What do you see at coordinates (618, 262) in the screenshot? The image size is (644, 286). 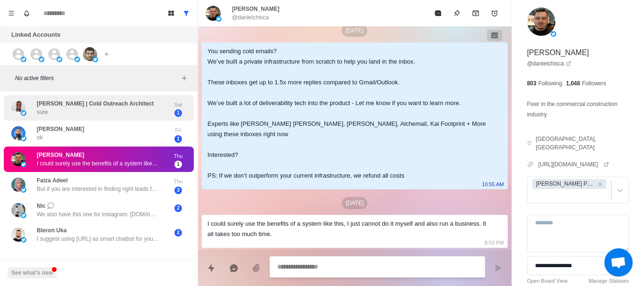 I see `div: Open chat` at bounding box center [618, 262].